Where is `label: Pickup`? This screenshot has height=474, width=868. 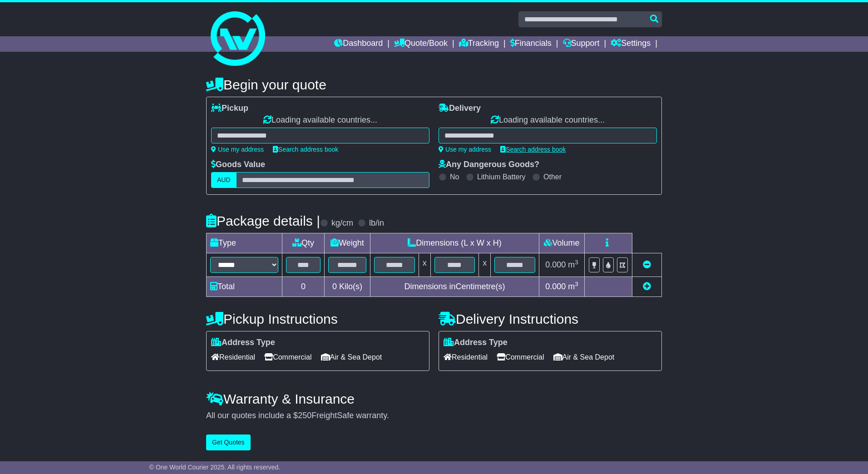
label: Pickup is located at coordinates (230, 108).